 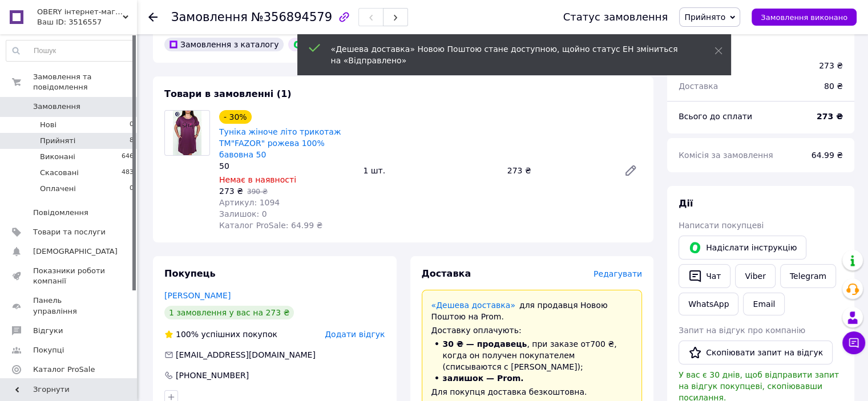 I want to click on span: 646, so click(x=128, y=157).